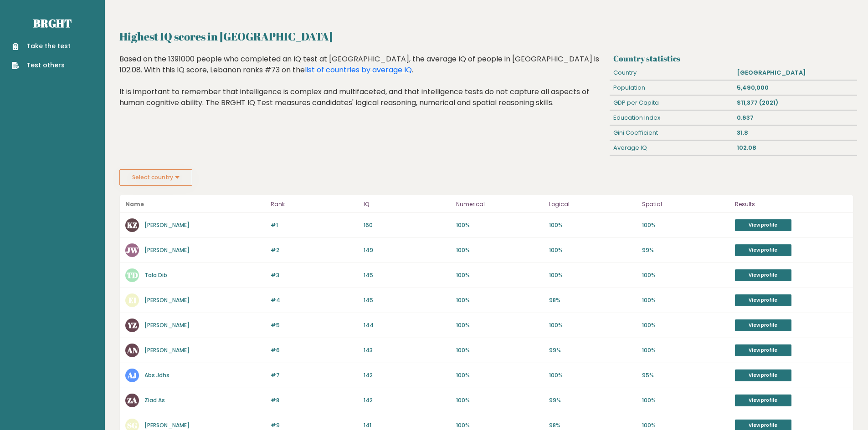 The height and width of the screenshot is (430, 868). I want to click on p: Logical, so click(593, 204).